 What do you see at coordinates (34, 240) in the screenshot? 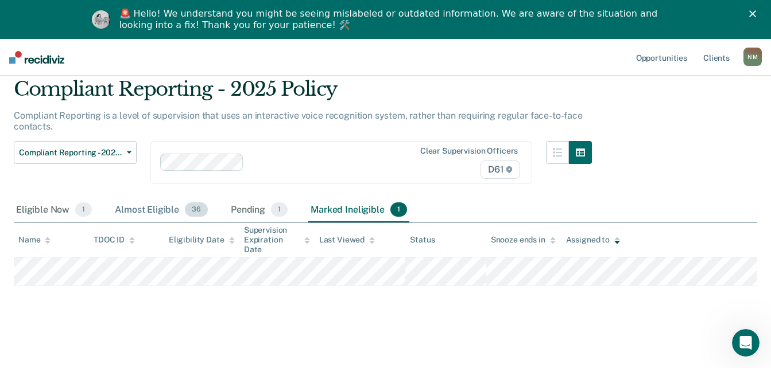
I see `div: Name` at bounding box center [34, 240].